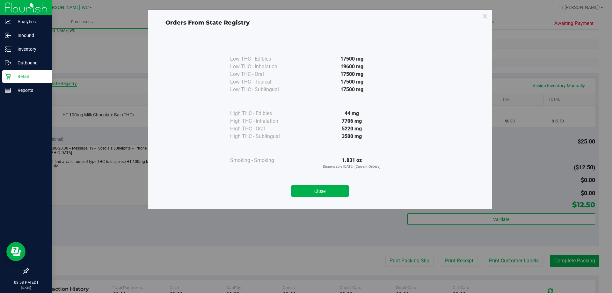 This screenshot has width=612, height=293. I want to click on button: Close, so click(320, 191).